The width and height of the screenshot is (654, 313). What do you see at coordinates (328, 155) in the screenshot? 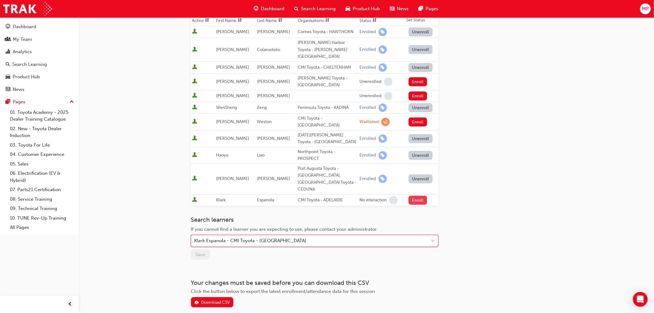
I see `div: Northpoint Toyota - PROSPECT` at bounding box center [328, 155].